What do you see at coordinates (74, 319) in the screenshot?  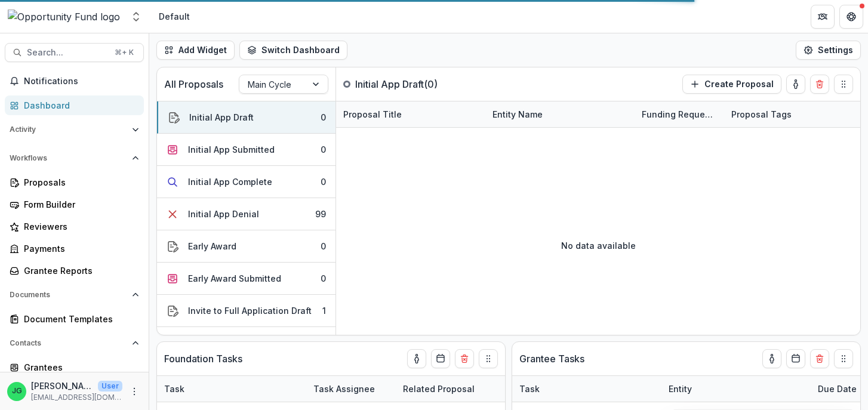 I see `a: Document Templates` at bounding box center [74, 319].